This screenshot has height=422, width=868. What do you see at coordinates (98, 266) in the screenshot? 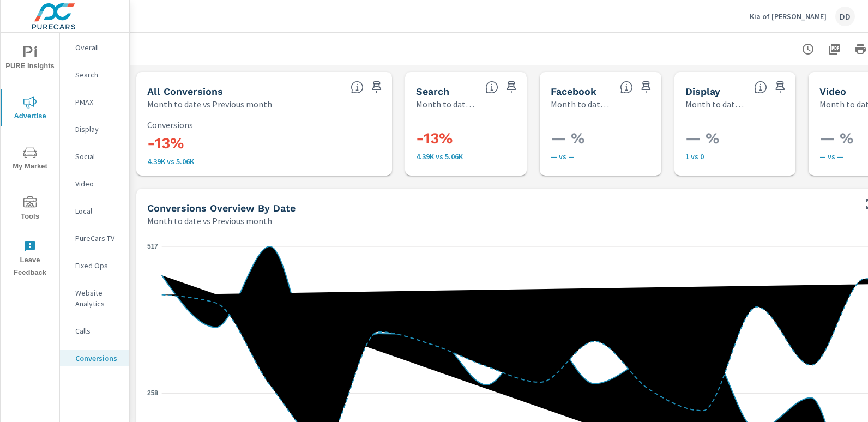
I see `p: Fixed Ops` at bounding box center [98, 266].